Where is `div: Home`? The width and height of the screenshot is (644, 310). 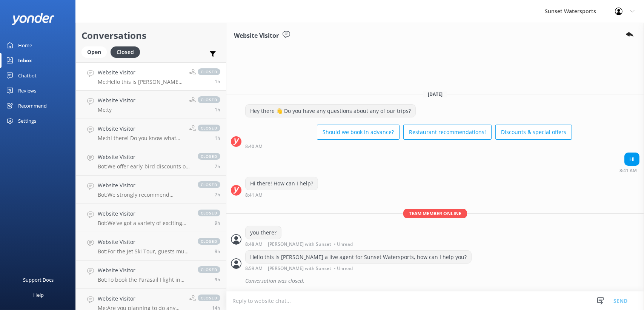 div: Home is located at coordinates (25, 45).